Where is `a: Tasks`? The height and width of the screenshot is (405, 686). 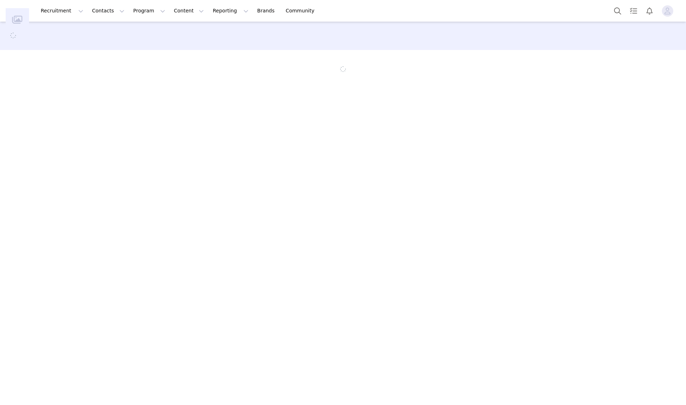
a: Tasks is located at coordinates (633, 11).